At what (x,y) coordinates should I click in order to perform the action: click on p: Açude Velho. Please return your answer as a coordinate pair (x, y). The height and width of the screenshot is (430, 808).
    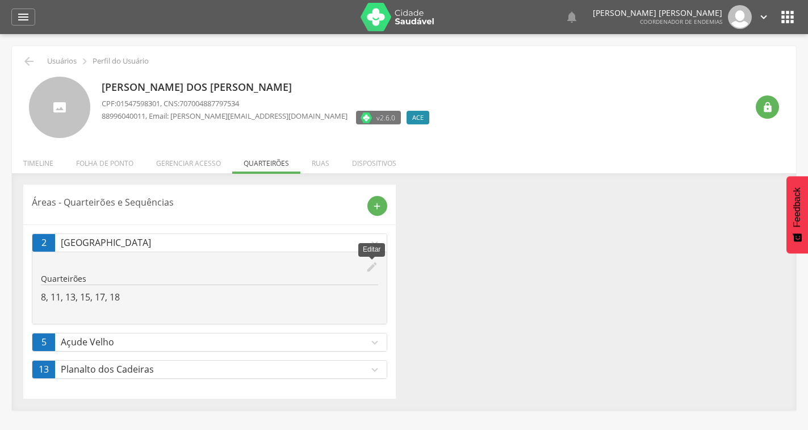
    Looking at the image, I should click on (215, 342).